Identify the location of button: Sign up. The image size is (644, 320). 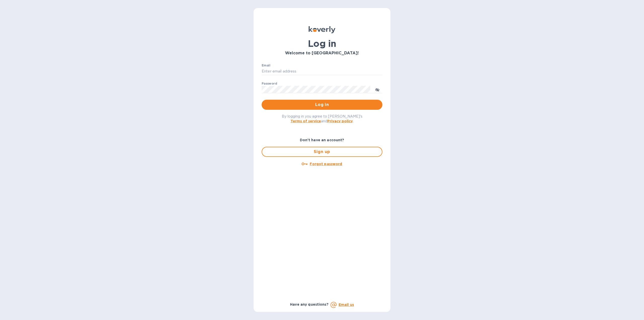
(322, 152).